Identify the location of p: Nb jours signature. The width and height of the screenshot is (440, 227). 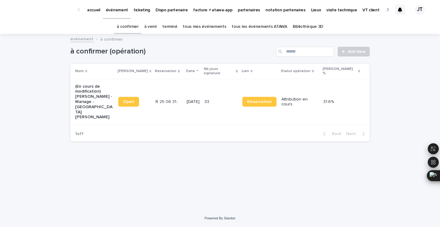
(219, 71).